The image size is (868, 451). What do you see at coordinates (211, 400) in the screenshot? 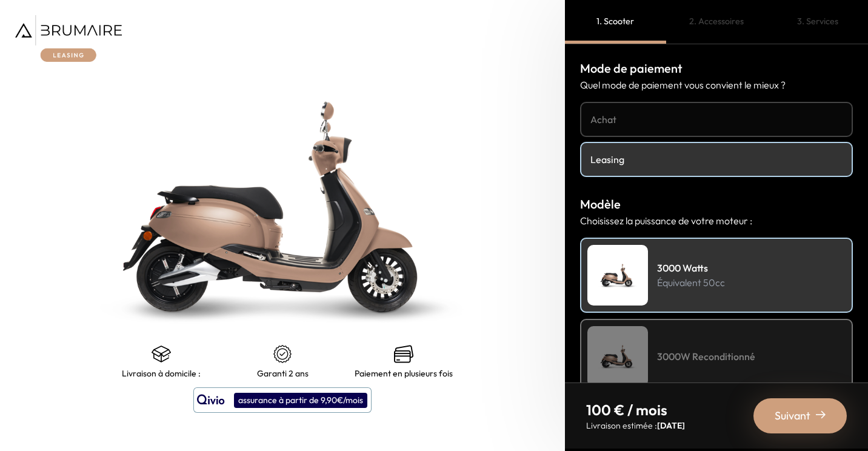
I see `img: logo qivio` at bounding box center [211, 400].